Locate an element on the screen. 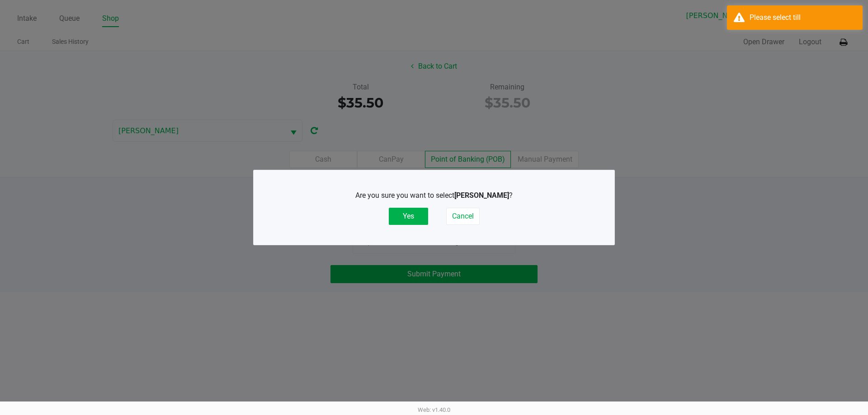 The width and height of the screenshot is (868, 415). button: Cancel is located at coordinates (463, 216).